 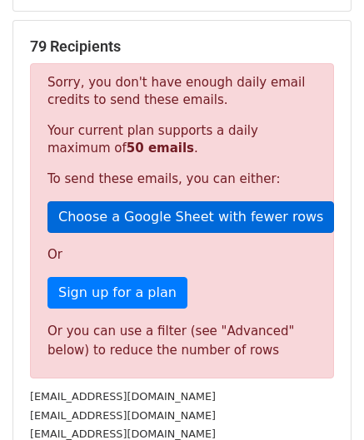 What do you see at coordinates (191, 217) in the screenshot?
I see `a: Choose a Google Sheet with fewer rows` at bounding box center [191, 217].